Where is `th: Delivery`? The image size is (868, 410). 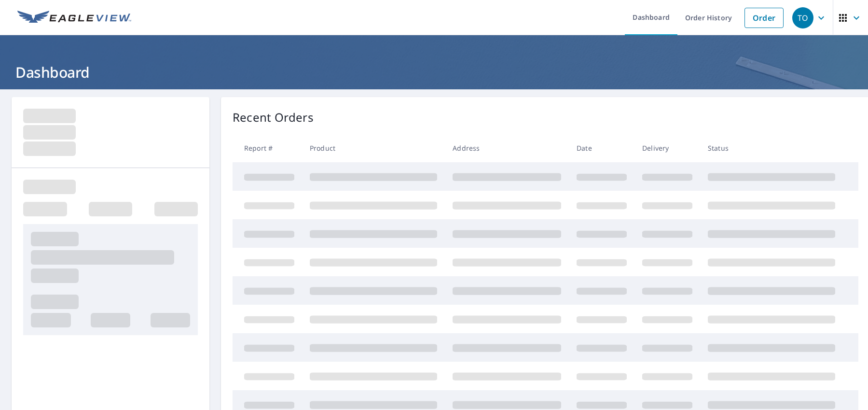 th: Delivery is located at coordinates (667, 148).